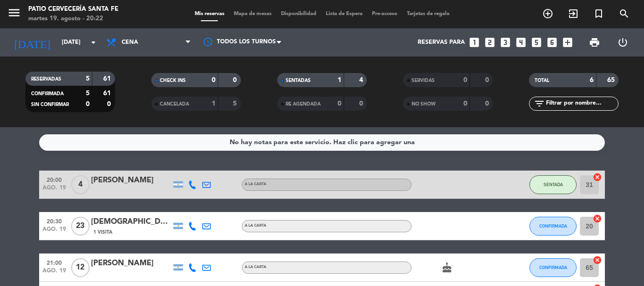 The width and height of the screenshot is (644, 286). What do you see at coordinates (174, 104) in the screenshot?
I see `span: CANCELADA` at bounding box center [174, 104].